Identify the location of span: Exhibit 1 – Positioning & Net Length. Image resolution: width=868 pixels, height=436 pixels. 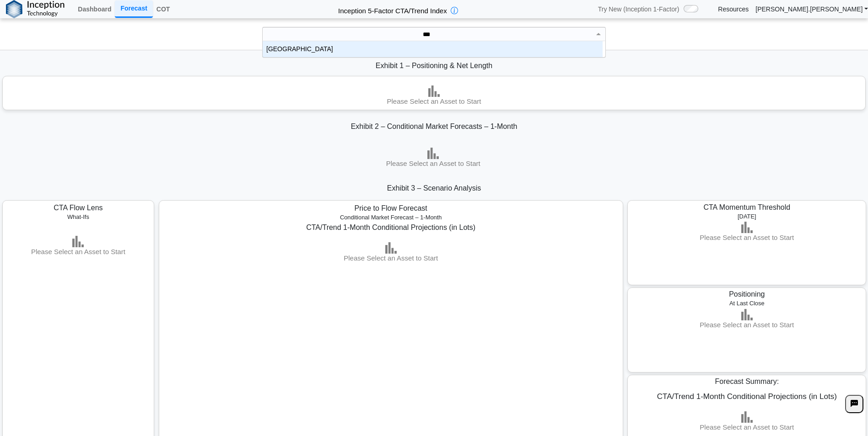
(434, 66).